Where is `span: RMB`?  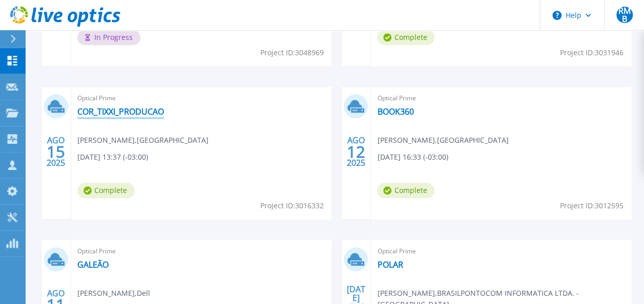 span: RMB is located at coordinates (624, 15).